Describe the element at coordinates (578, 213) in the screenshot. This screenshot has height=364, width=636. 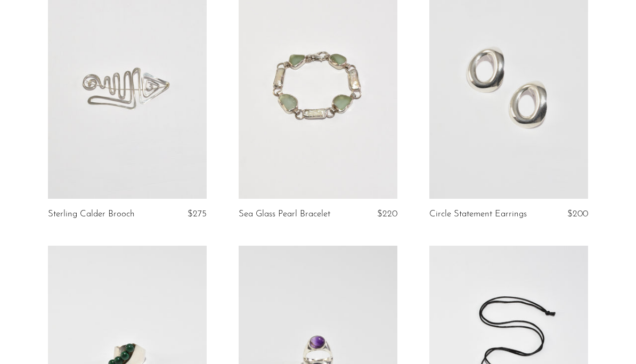
I see `span: $200` at that location.